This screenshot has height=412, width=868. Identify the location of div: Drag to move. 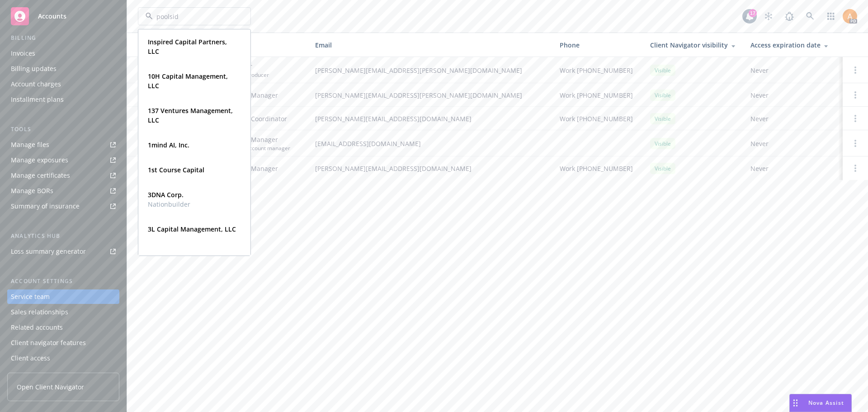
(795, 403).